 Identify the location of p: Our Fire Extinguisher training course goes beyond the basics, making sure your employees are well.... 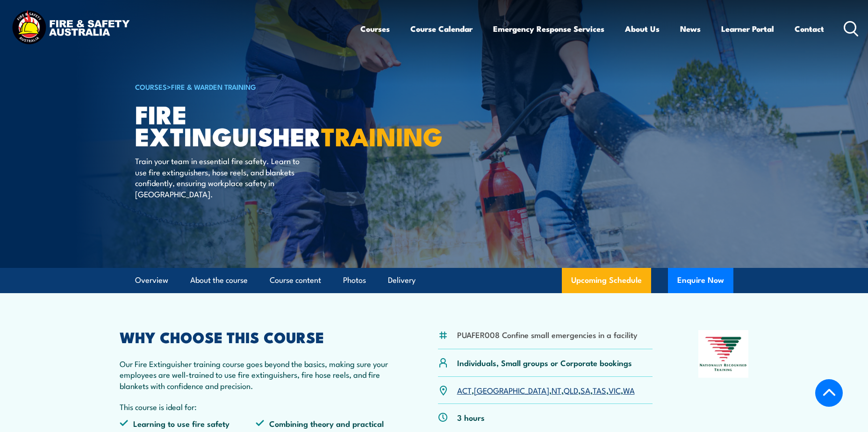
(256, 375).